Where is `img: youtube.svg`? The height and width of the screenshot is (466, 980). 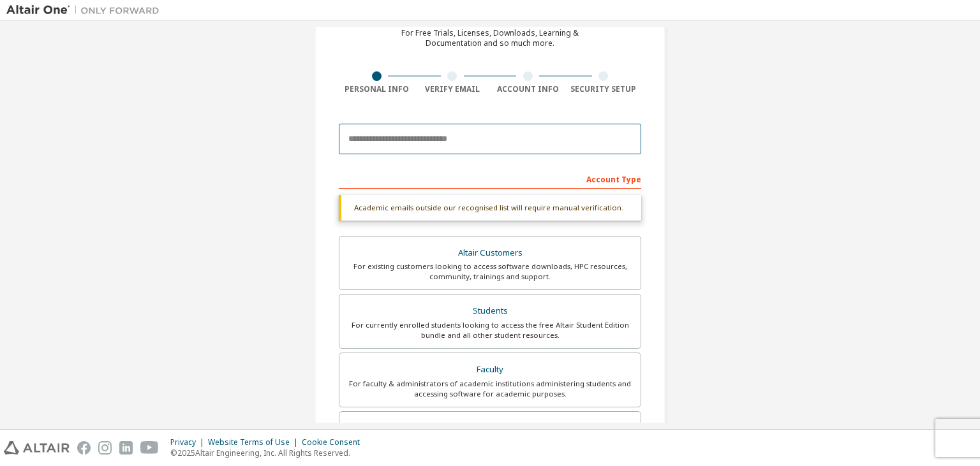
img: youtube.svg is located at coordinates (149, 447).